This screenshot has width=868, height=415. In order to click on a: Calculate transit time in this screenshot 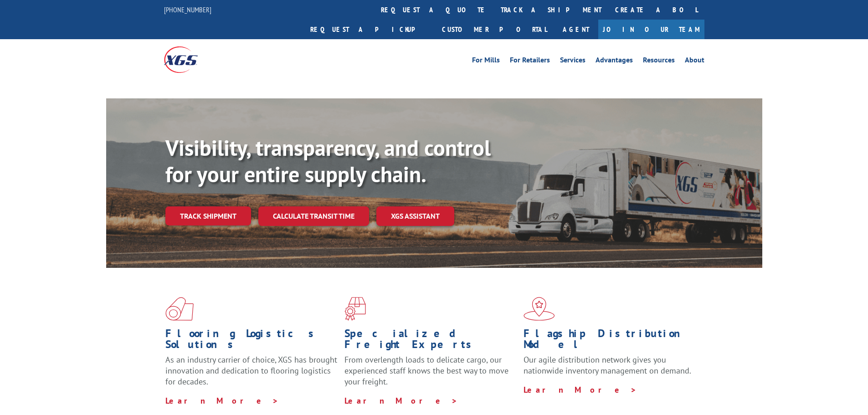, I will do `click(314, 216)`.